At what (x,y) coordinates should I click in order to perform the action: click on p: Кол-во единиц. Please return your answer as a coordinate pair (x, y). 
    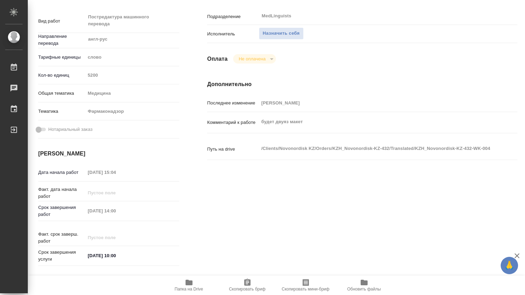
    Looking at the image, I should click on (61, 75).